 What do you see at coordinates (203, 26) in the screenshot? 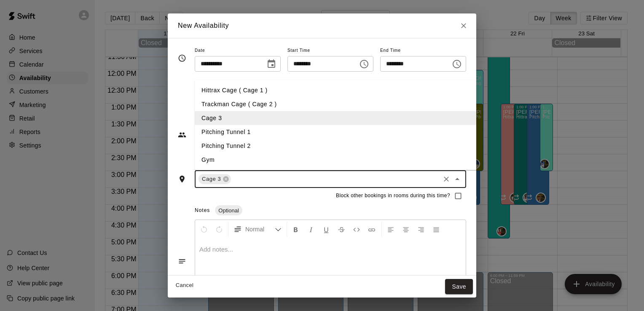
I see `h6: New Availability` at bounding box center [203, 26].